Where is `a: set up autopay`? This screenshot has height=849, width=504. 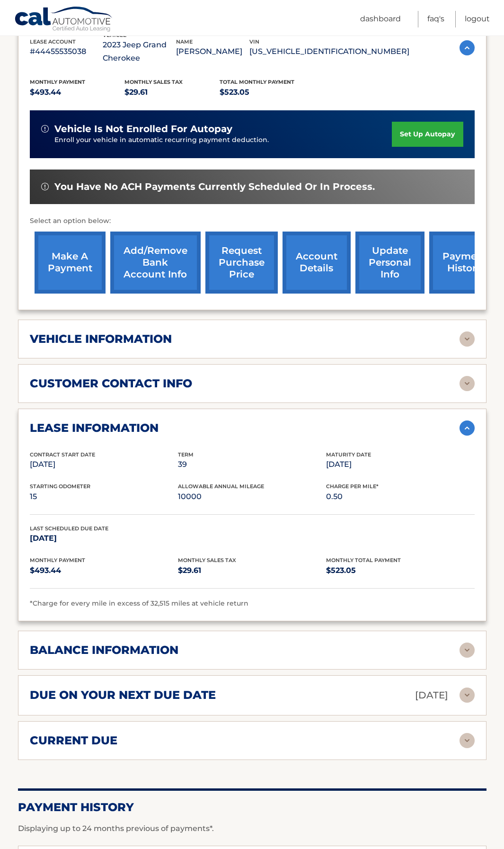 a: set up autopay is located at coordinates (428, 134).